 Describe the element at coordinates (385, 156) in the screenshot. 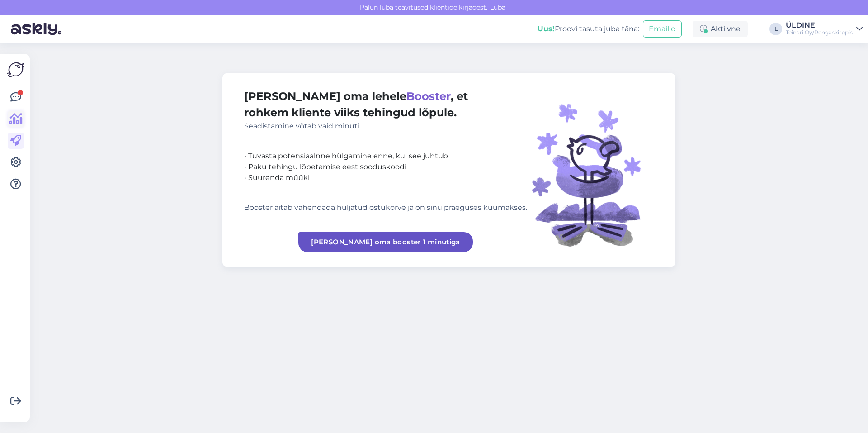

I see `div: • Tuvasta potensiaalnne hülgamine enne, kui see juhtub` at that location.